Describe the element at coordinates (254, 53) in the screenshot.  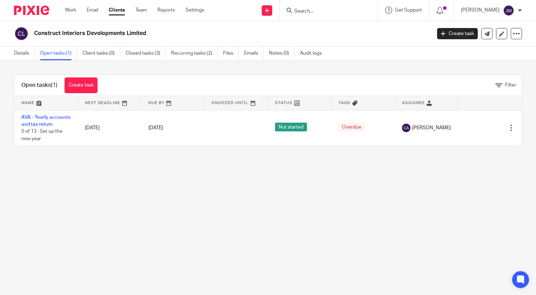
I see `a: Emails` at that location.